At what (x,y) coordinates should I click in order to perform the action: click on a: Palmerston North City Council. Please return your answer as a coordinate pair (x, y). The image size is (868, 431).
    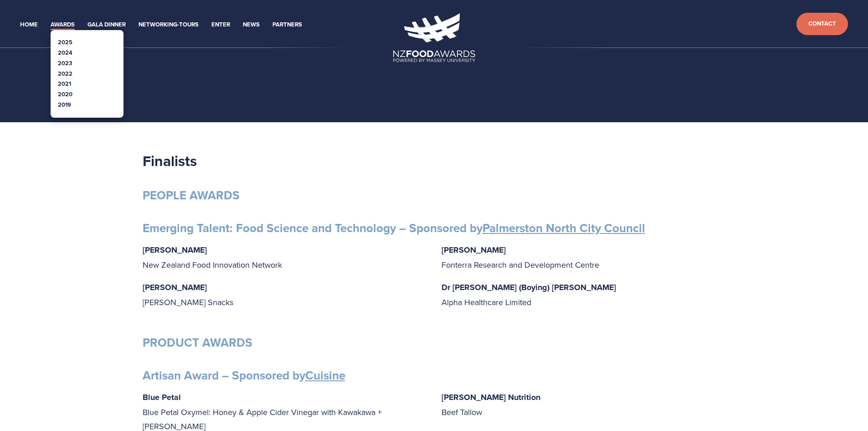
    Looking at the image, I should click on (564, 228).